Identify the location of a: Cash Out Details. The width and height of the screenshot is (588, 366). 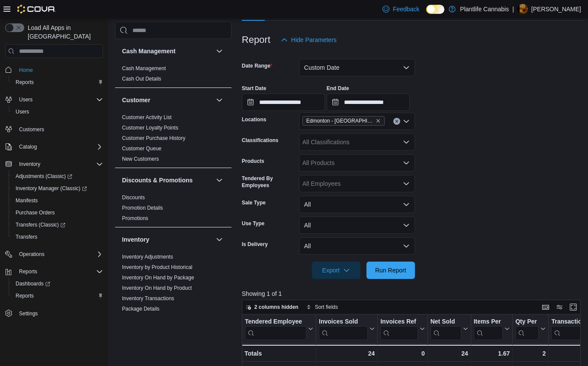
(142, 79).